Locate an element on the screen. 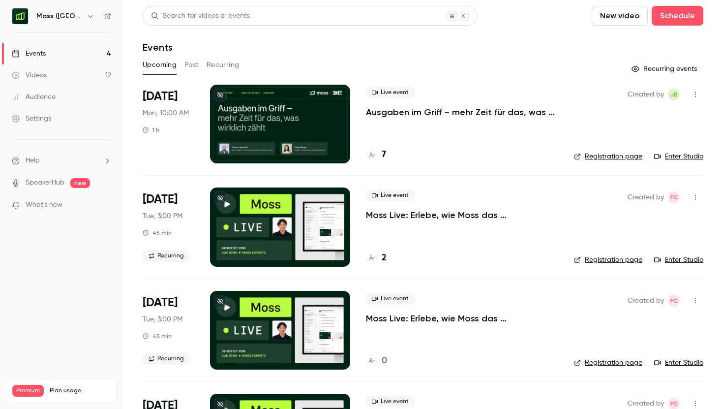  p: Ausgaben im Griff – mehr Zeit für das, was wirklich zählt is located at coordinates (462, 112).